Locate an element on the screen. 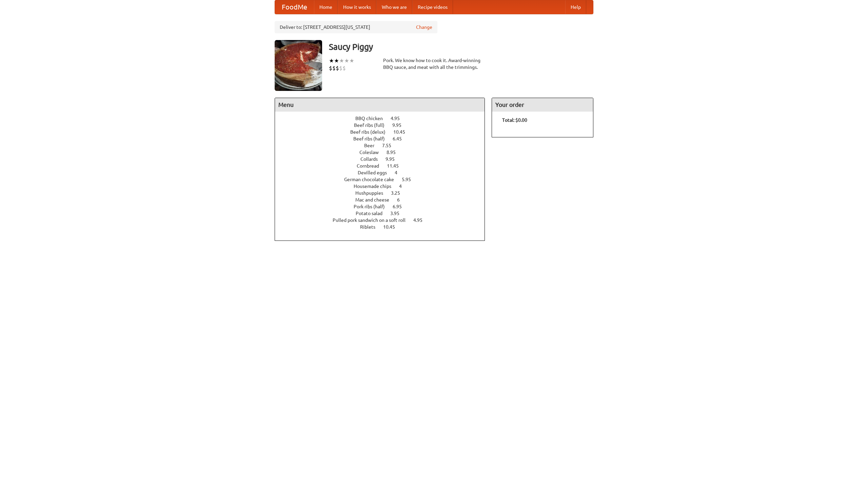 The height and width of the screenshot is (480, 868). a: Beef ribs (delux) 10.45 is located at coordinates (384, 132).